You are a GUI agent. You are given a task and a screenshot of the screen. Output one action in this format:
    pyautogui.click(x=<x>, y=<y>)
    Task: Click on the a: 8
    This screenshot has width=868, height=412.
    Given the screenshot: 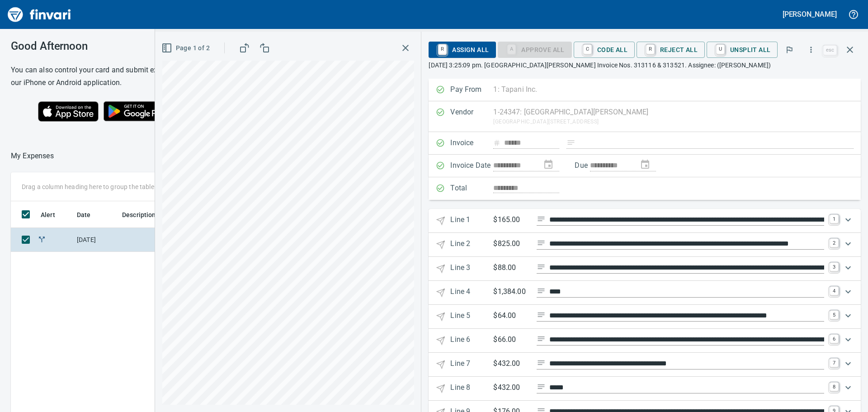 What is the action you would take?
    pyautogui.click(x=834, y=387)
    